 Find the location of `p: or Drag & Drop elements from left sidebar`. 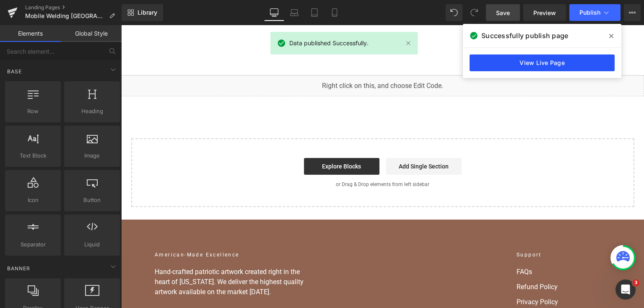

p: or Drag & Drop elements from left sidebar is located at coordinates (262, 159).